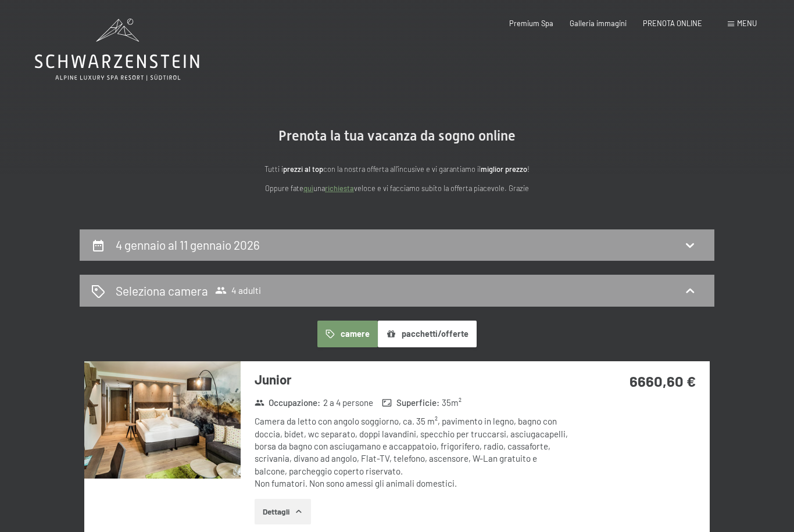 The width and height of the screenshot is (794, 532). Describe the element at coordinates (598, 23) in the screenshot. I see `span: Galleria immagini` at that location.